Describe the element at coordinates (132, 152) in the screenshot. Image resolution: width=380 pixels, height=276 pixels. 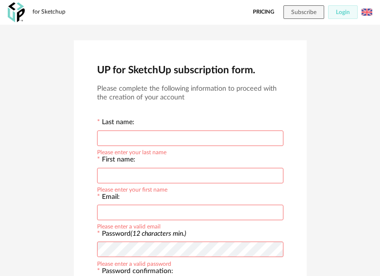
I see `div: Please enter your last name` at that location.